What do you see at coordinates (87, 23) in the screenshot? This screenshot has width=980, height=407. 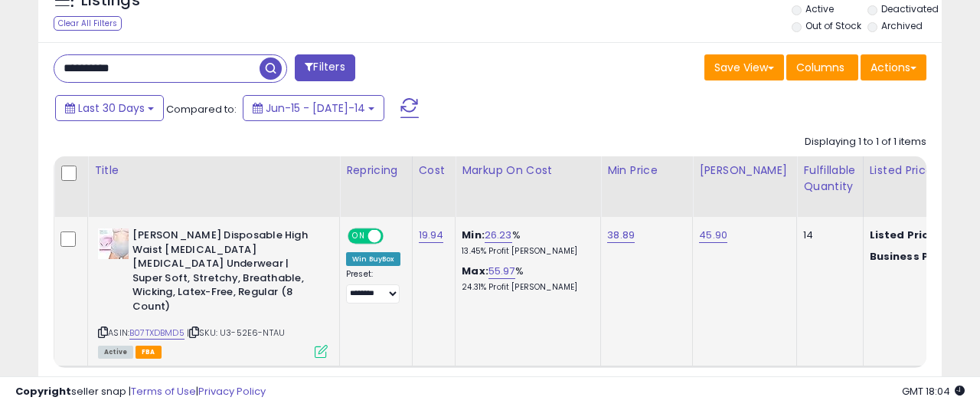 I see `div: Clear All Filters` at bounding box center [87, 23].